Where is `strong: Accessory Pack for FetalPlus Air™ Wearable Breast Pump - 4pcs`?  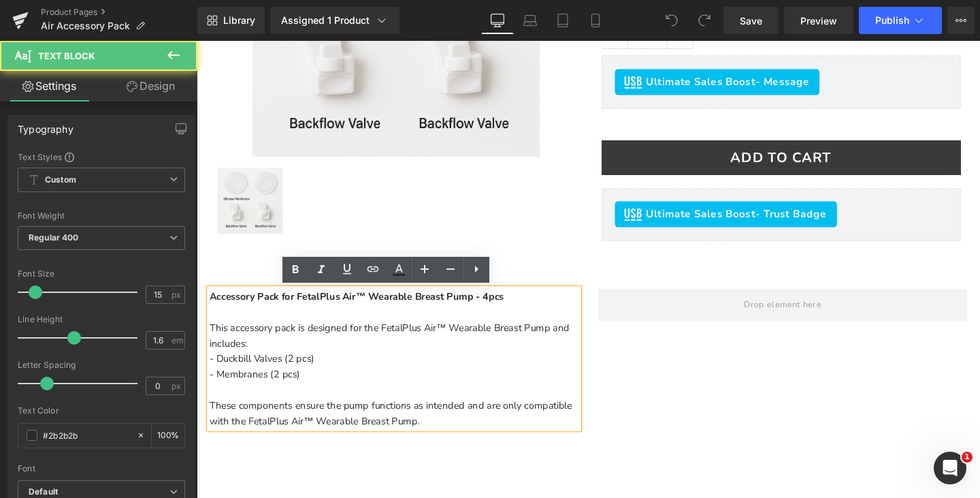
strong: Accessory Pack for FetalPlus Air™ Wearable Breast Pump - 4pcs is located at coordinates (168, 269).